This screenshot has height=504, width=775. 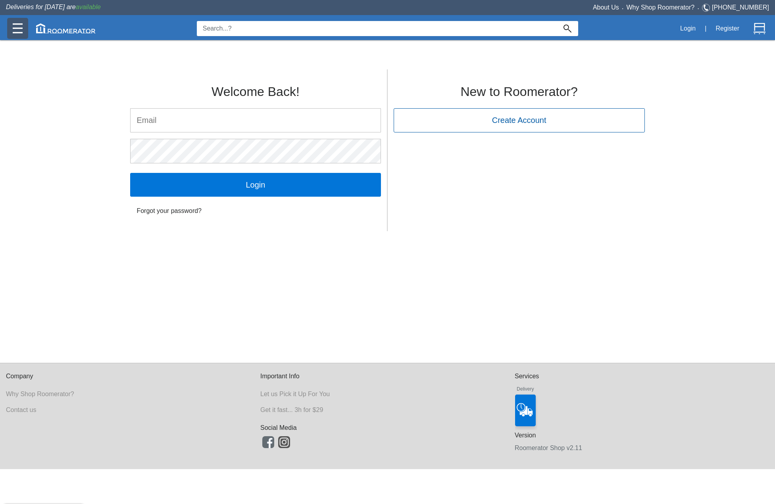 I want to click on h6: Social Media, so click(x=387, y=428).